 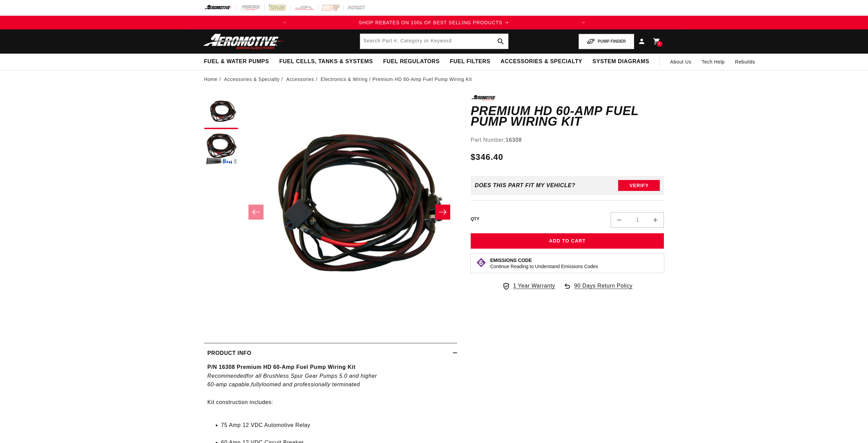 What do you see at coordinates (326, 62) in the screenshot?
I see `span: Fuel Cells, Tanks & Systems` at bounding box center [326, 62].